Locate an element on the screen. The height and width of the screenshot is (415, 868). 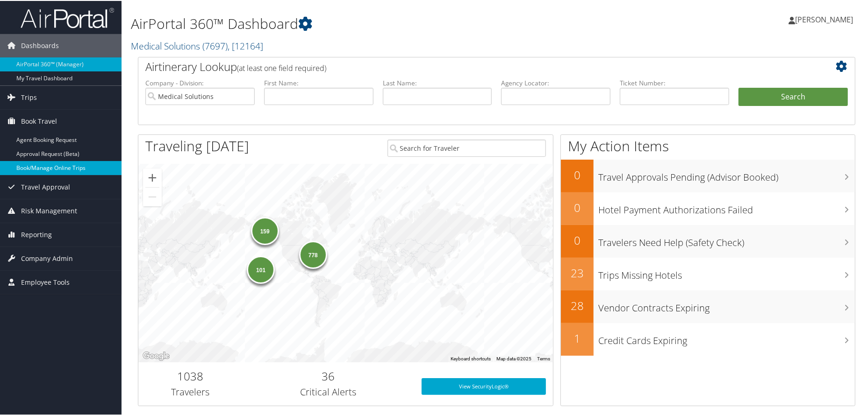
h3: Critical Alerts is located at coordinates (328, 392).